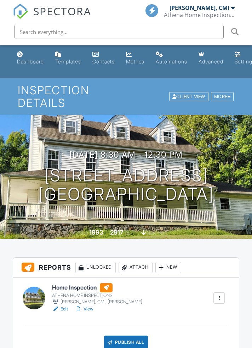 The height and width of the screenshot is (348, 252). Describe the element at coordinates (21, 11) in the screenshot. I see `img: The Best Home Inspection Software - Spectora` at that location.